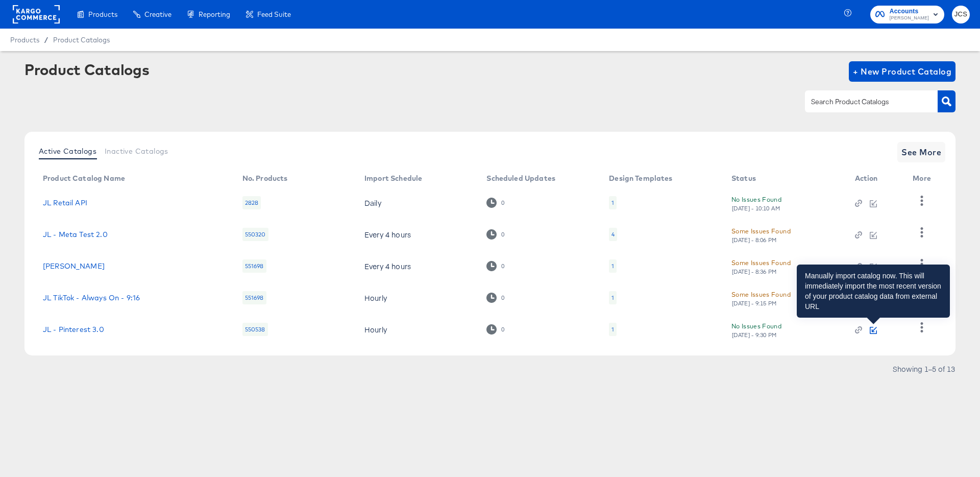 The image size is (980, 477). I want to click on th: More, so click(924, 179).